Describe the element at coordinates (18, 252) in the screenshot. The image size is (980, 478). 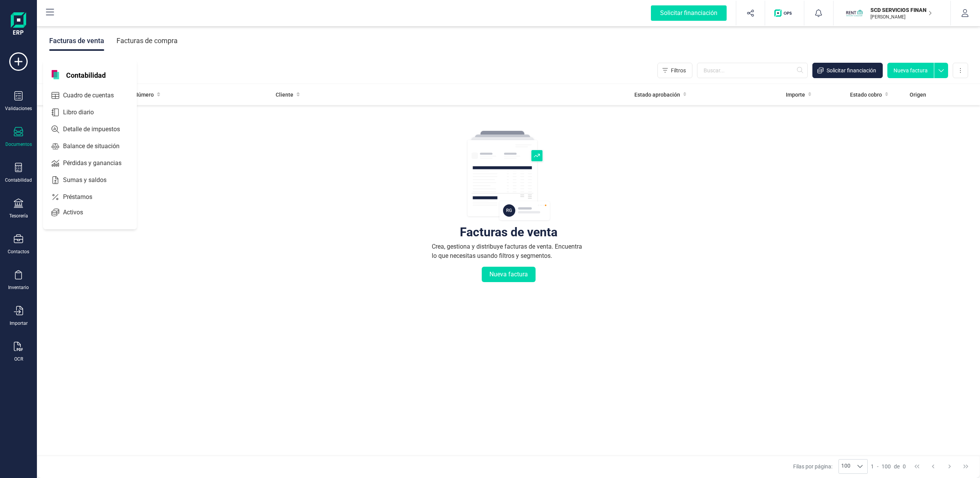
I see `div: Contactos` at that location.